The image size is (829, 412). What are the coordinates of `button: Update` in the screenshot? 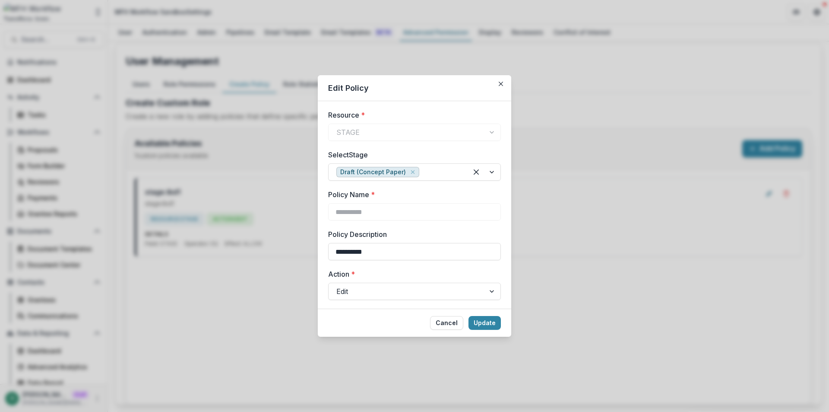 It's located at (485, 323).